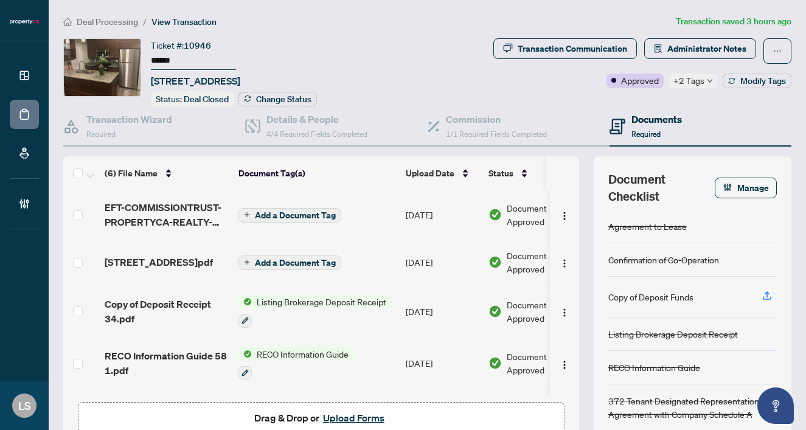  What do you see at coordinates (661, 188) in the screenshot?
I see `span: Document Checklist` at bounding box center [661, 188].